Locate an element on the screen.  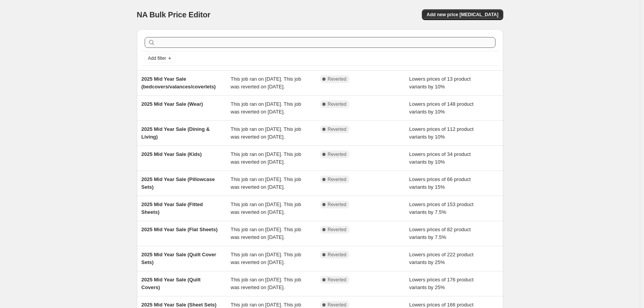
span: Lowers prices of 222 product variants by 25% is located at coordinates (441, 258).